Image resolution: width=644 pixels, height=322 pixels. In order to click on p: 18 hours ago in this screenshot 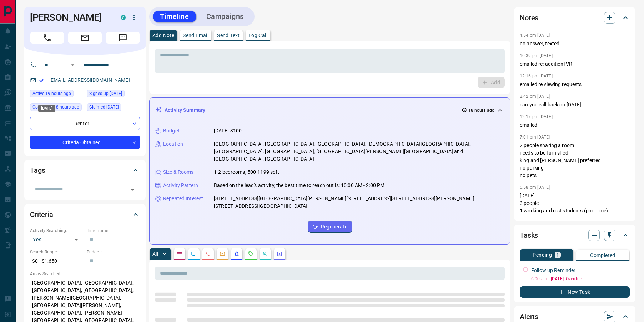, I will do `click(481, 110)`.